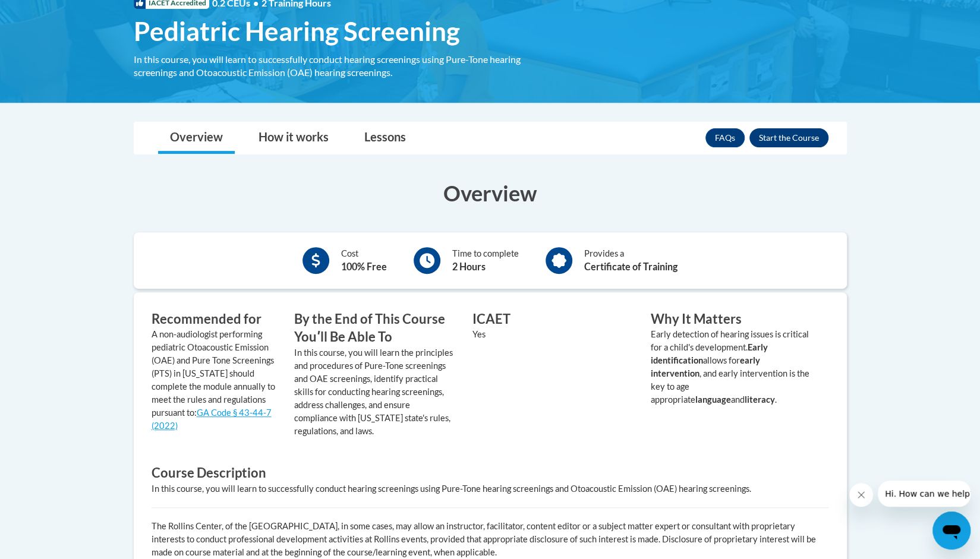 Image resolution: width=980 pixels, height=559 pixels. What do you see at coordinates (731, 367) in the screenshot?
I see `p: Early detection of hearing issues is critical for a child's development. allows for , and early i...` at bounding box center [731, 367].